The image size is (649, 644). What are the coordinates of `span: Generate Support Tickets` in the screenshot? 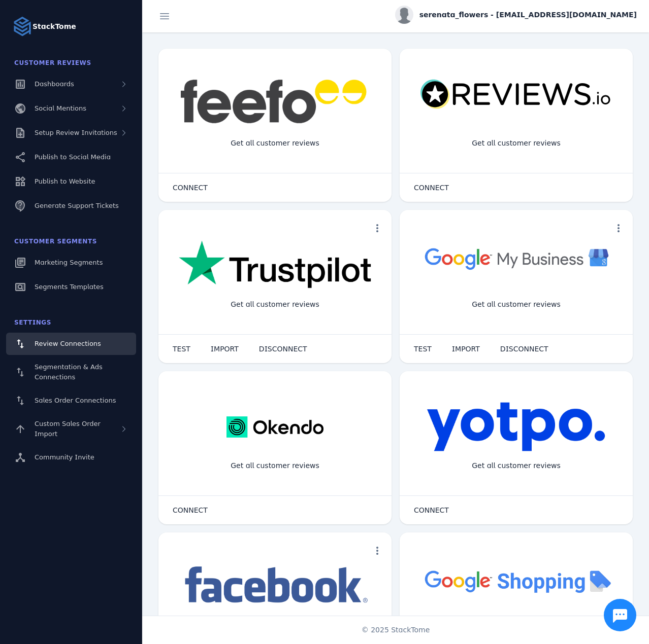 It's located at (77, 205).